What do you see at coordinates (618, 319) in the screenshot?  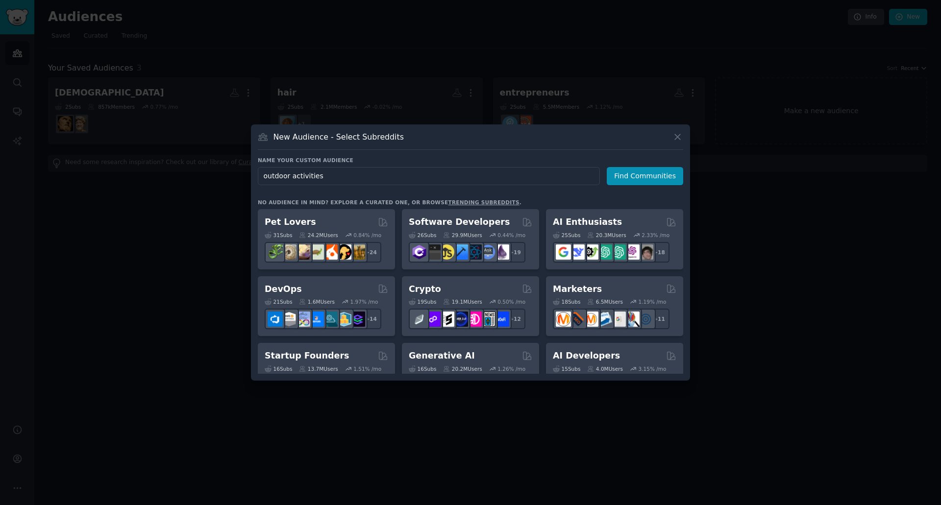 I see `img: googleads` at bounding box center [618, 319].